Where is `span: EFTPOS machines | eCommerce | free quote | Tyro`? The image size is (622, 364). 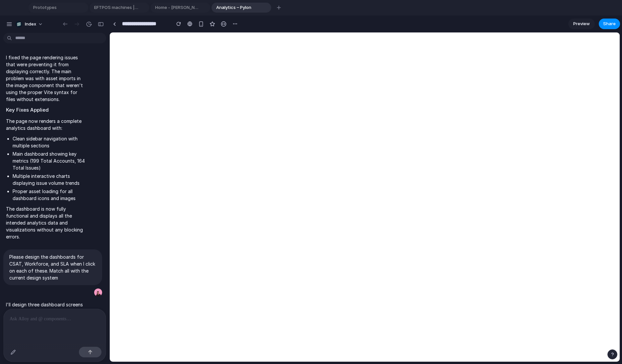 span: EFTPOS machines | eCommerce | free quote | Tyro is located at coordinates (115, 8).